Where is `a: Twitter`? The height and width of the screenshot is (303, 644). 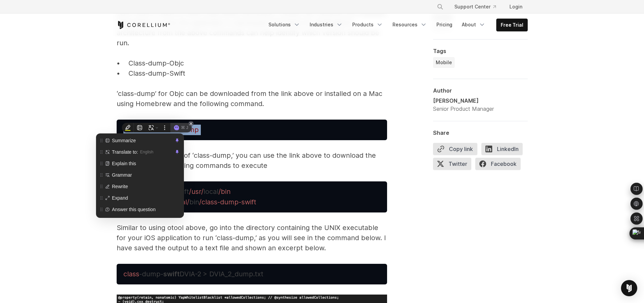
a: Twitter is located at coordinates (454, 165).